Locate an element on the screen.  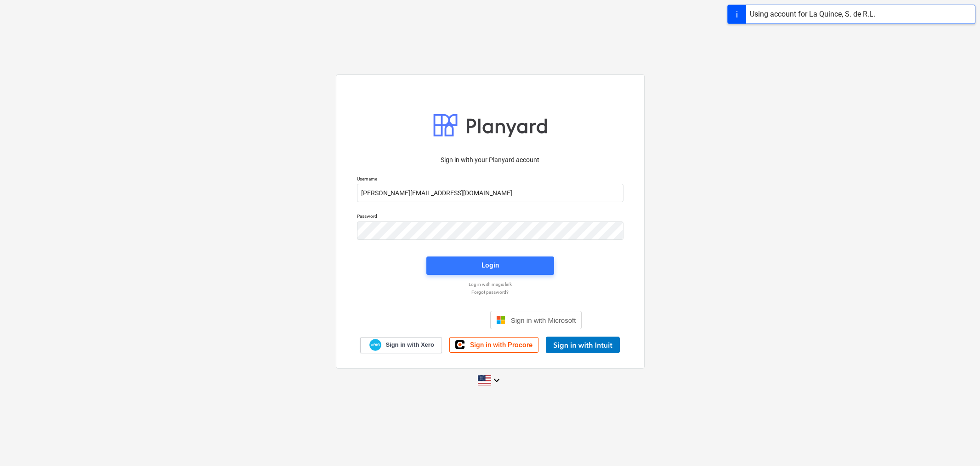
p: Log in with magic link is located at coordinates (490, 284).